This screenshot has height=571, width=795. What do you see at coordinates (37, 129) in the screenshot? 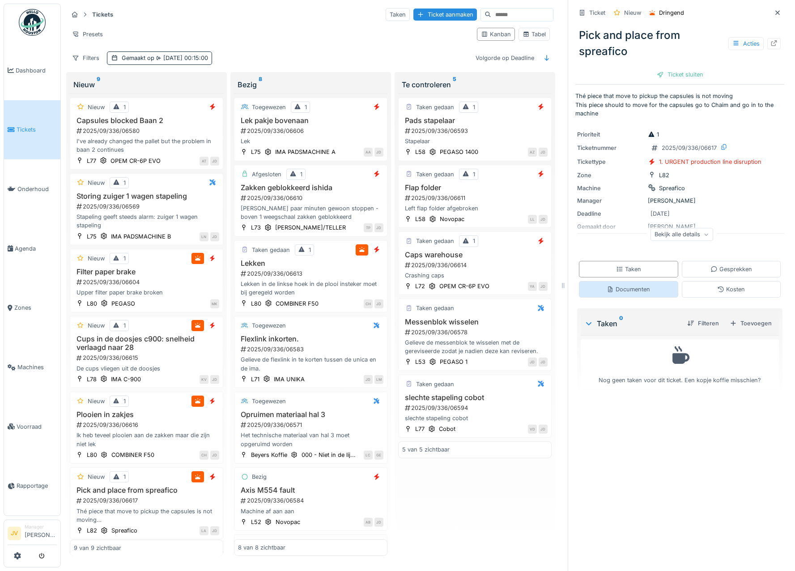
I see `span: Tickets` at bounding box center [37, 129].